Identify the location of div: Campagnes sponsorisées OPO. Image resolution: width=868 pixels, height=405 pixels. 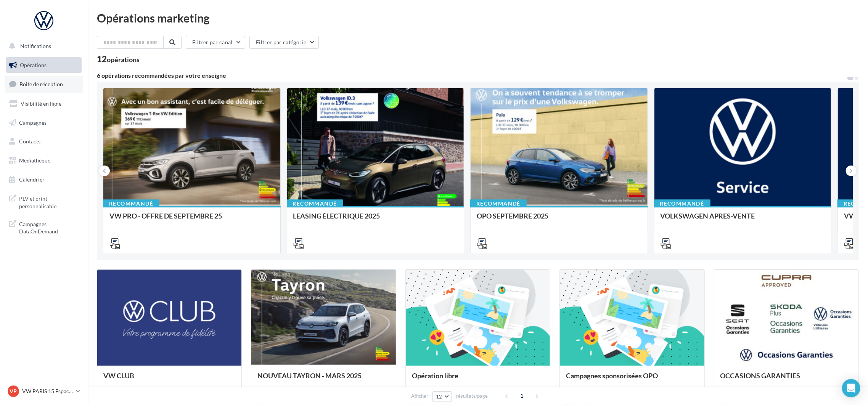
(632, 379).